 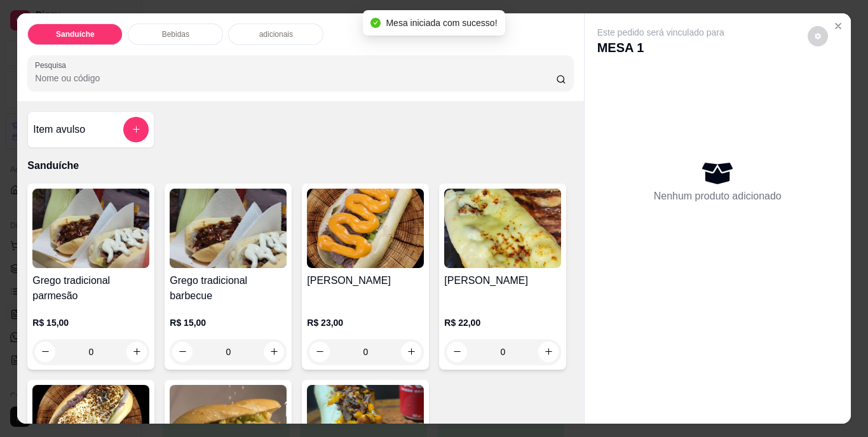 I want to click on button: add-separate-item, so click(x=136, y=129).